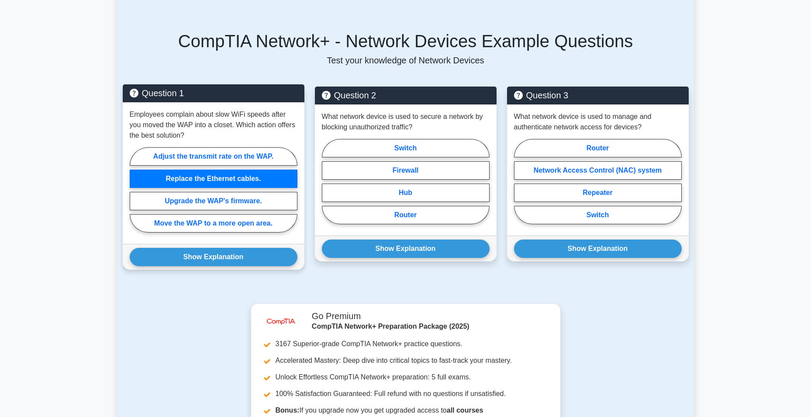 This screenshot has width=811, height=417. I want to click on label: Network Access Control (NAC) system, so click(598, 170).